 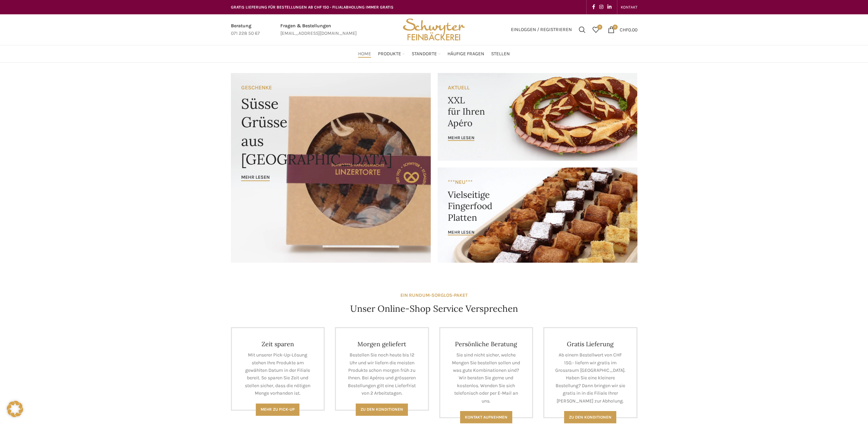 I want to click on a: 0, so click(x=595, y=30).